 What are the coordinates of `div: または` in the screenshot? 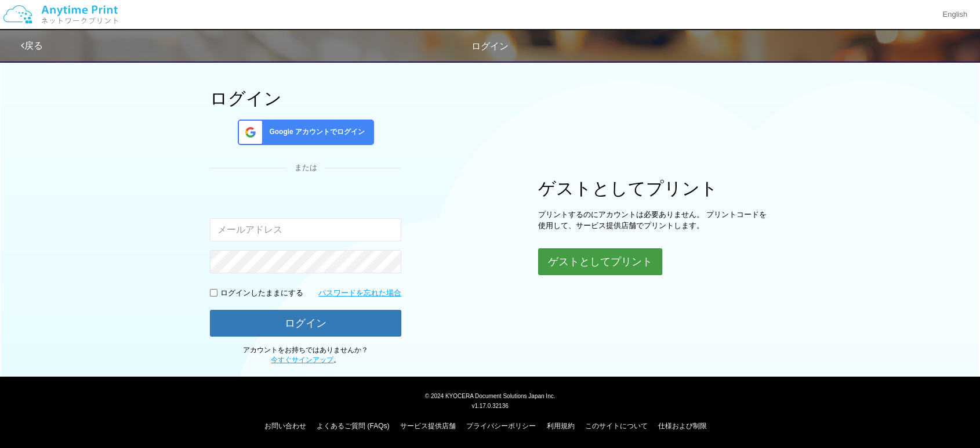 It's located at (305, 168).